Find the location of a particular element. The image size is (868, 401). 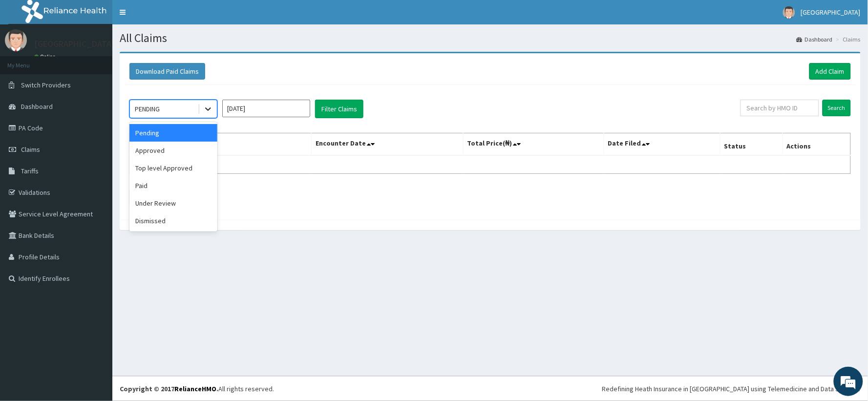

button: Filter Claims is located at coordinates (339, 109).